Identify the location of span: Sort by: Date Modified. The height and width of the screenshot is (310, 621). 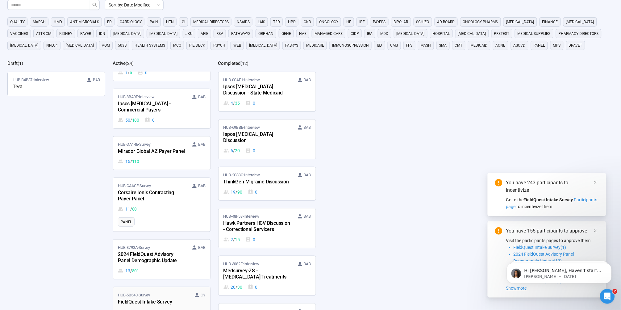
(134, 5).